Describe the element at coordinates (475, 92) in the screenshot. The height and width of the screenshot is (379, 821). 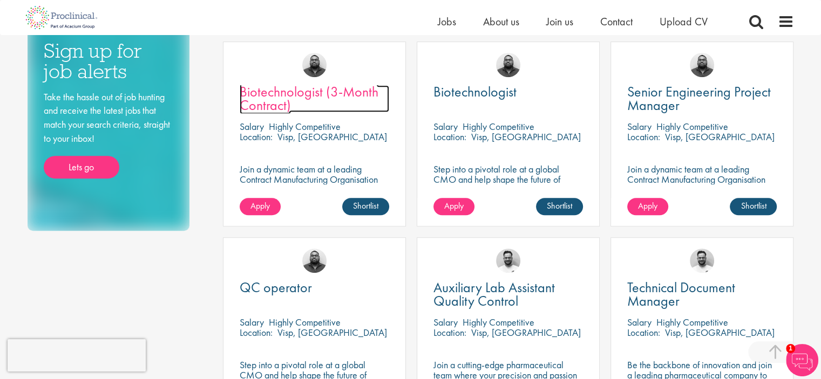
I see `span: Biotechnologist` at that location.